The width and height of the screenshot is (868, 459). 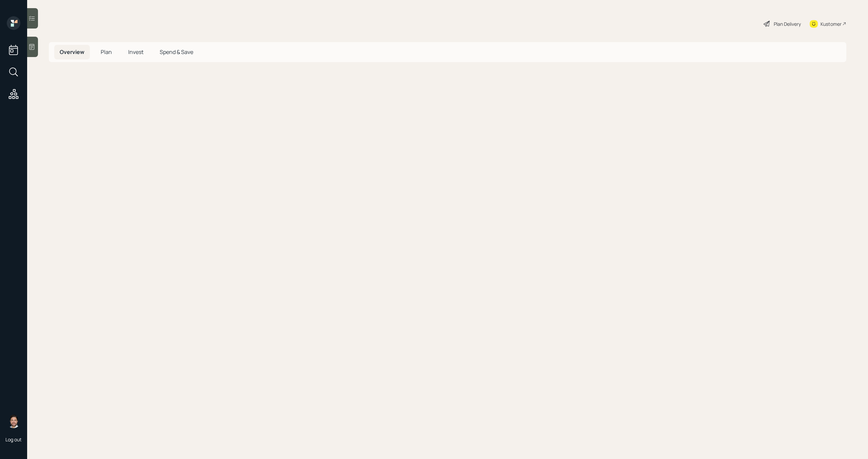 What do you see at coordinates (787, 24) in the screenshot?
I see `div: Plan Delivery` at bounding box center [787, 24].